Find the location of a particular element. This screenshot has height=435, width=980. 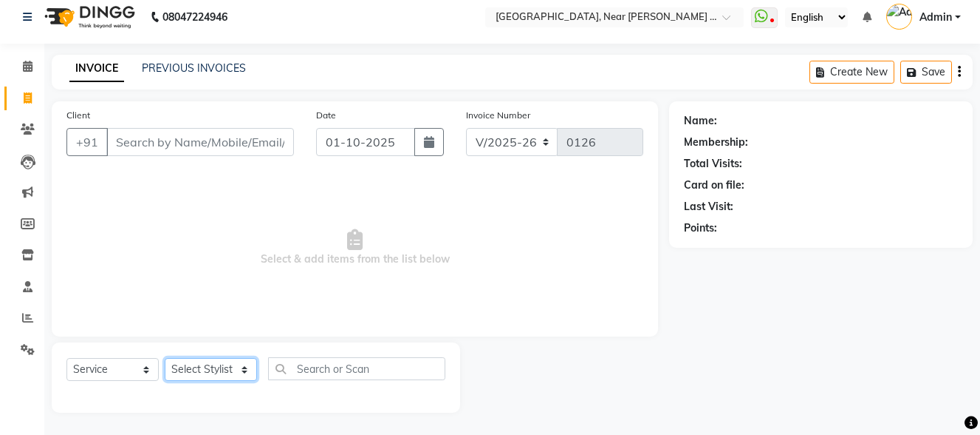

div: Membership: is located at coordinates (716, 142).